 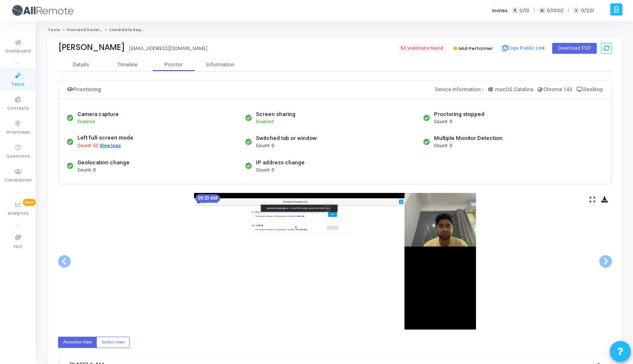 What do you see at coordinates (18, 181) in the screenshot?
I see `span: Candidates` at bounding box center [18, 181].